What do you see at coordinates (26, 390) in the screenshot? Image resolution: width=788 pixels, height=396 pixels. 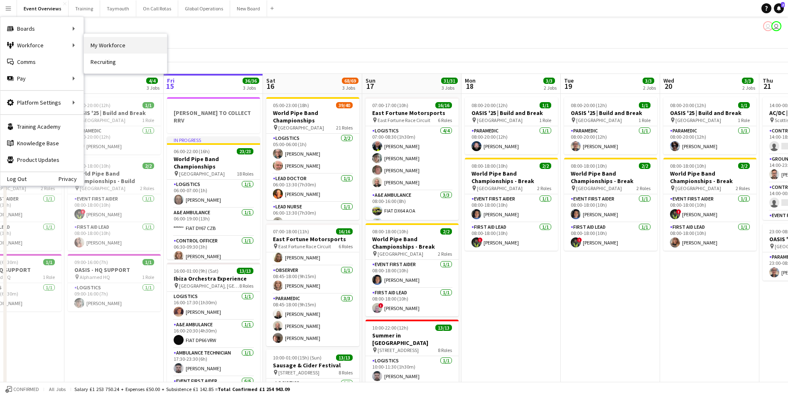 I see `span: Confirmed` at bounding box center [26, 390].